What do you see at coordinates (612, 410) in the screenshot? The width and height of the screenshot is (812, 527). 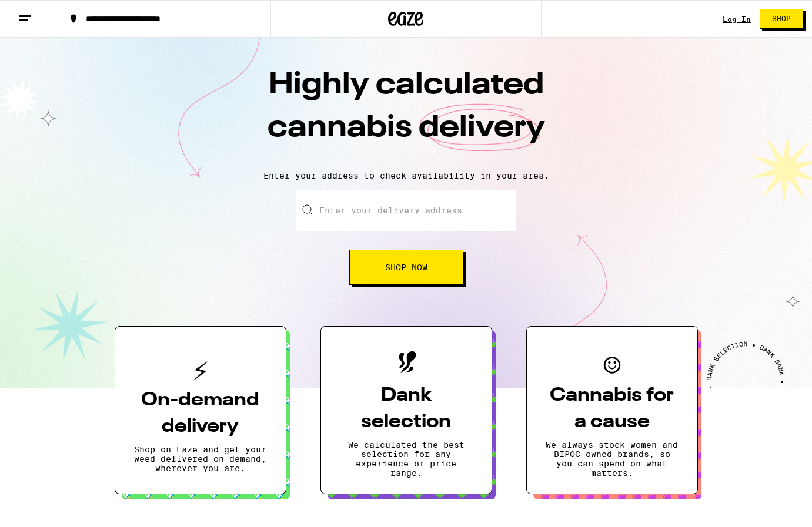 I see `button: Cannabis for a causeWe always stock women and BIPOC owned brands, so you can spend on what matters.` at bounding box center [612, 410].